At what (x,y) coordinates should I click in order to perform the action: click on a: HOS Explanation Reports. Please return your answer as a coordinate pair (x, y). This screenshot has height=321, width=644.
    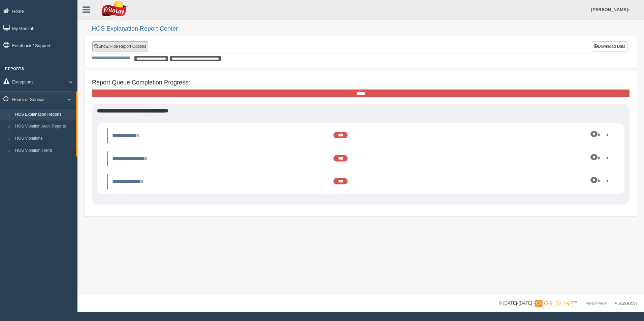
    Looking at the image, I should click on (44, 115).